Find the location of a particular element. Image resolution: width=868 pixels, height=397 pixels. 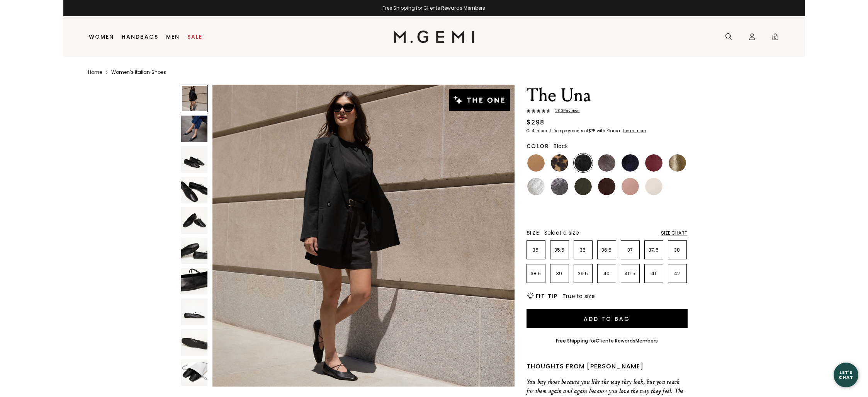

div: $298 is located at coordinates (535, 122).